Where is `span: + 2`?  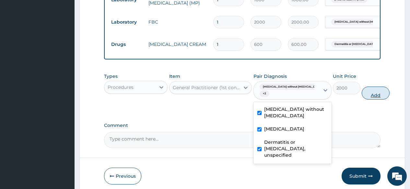
span: + 2 is located at coordinates (264, 94).